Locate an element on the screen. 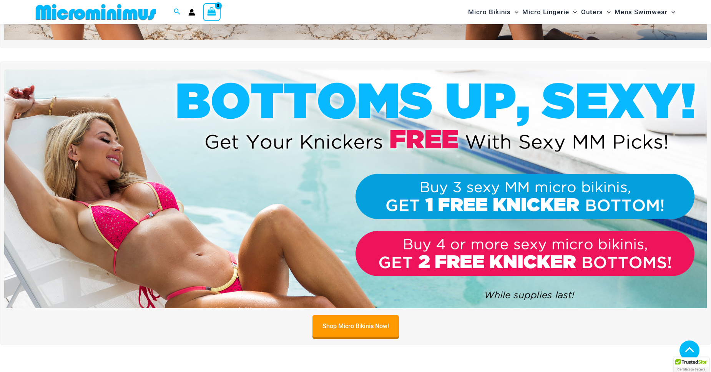 This screenshot has width=711, height=372. a: Search icon link is located at coordinates (177, 12).